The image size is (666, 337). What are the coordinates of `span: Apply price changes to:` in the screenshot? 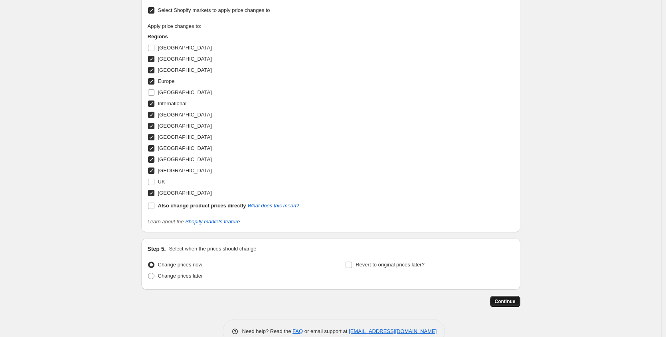 It's located at (174, 26).